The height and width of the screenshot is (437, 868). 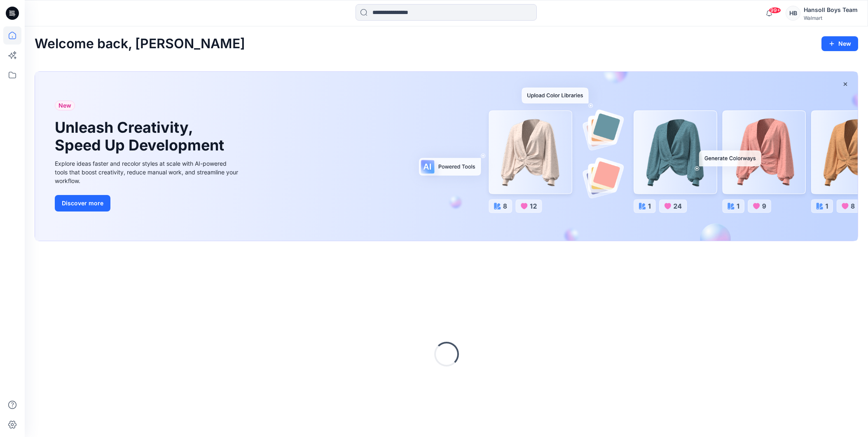 What do you see at coordinates (831, 10) in the screenshot?
I see `div: Hansoll Boys Team` at bounding box center [831, 10].